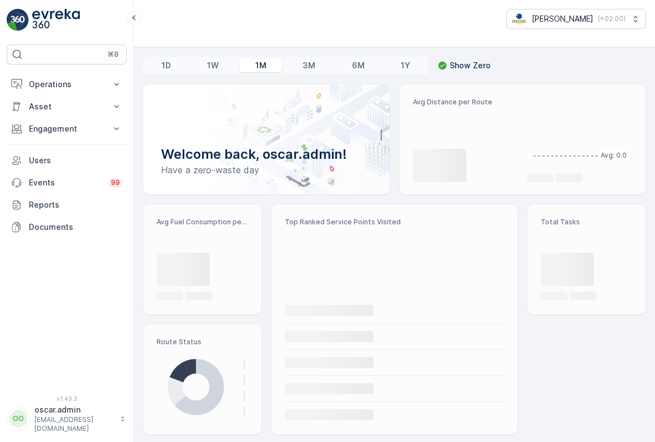 The image size is (655, 442). What do you see at coordinates (67, 107) in the screenshot?
I see `p: Asset` at bounding box center [67, 107].